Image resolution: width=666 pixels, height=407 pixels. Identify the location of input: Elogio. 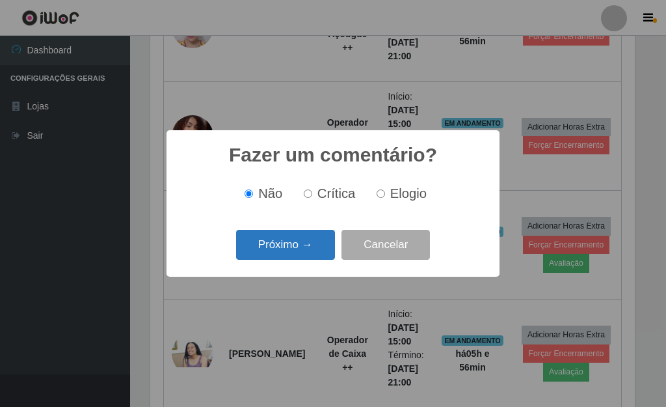
(381, 193).